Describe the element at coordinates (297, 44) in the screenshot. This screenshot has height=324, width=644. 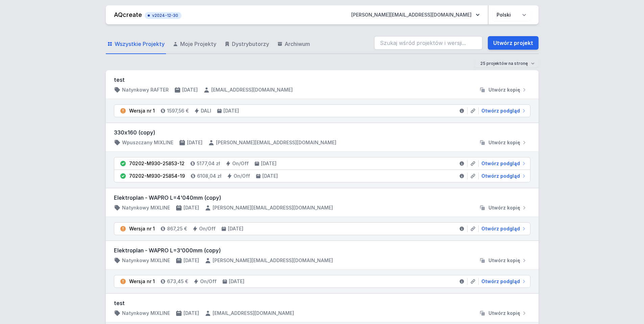
I see `span: Archiwum` at that location.